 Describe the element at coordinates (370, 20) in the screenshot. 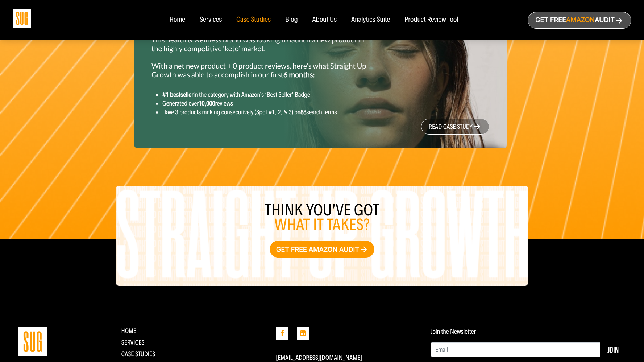

I see `a: Analytics Suite` at that location.